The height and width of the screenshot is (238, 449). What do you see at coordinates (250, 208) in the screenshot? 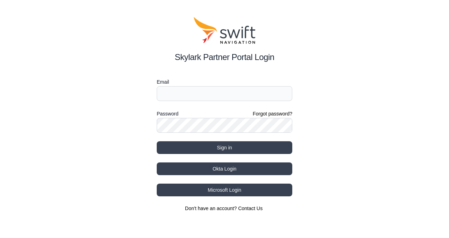
I see `a: Contact Us` at bounding box center [250, 208].